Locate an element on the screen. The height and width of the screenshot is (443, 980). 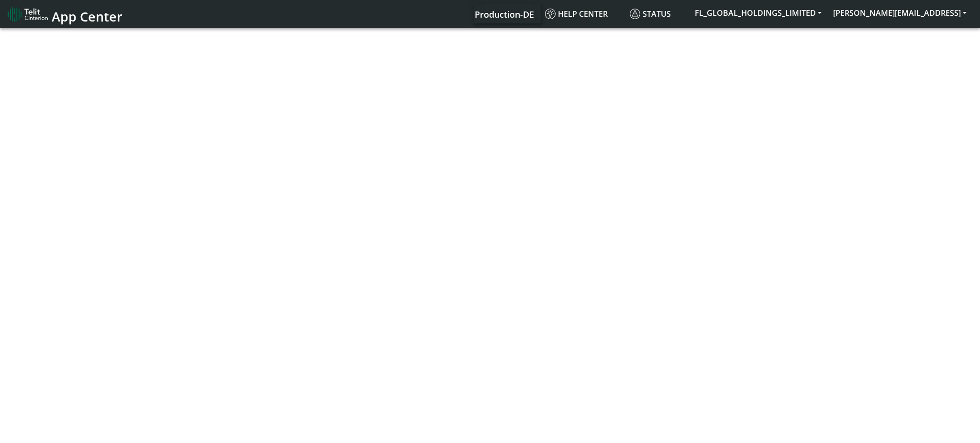
a: Your current platform instance is located at coordinates (504, 14).